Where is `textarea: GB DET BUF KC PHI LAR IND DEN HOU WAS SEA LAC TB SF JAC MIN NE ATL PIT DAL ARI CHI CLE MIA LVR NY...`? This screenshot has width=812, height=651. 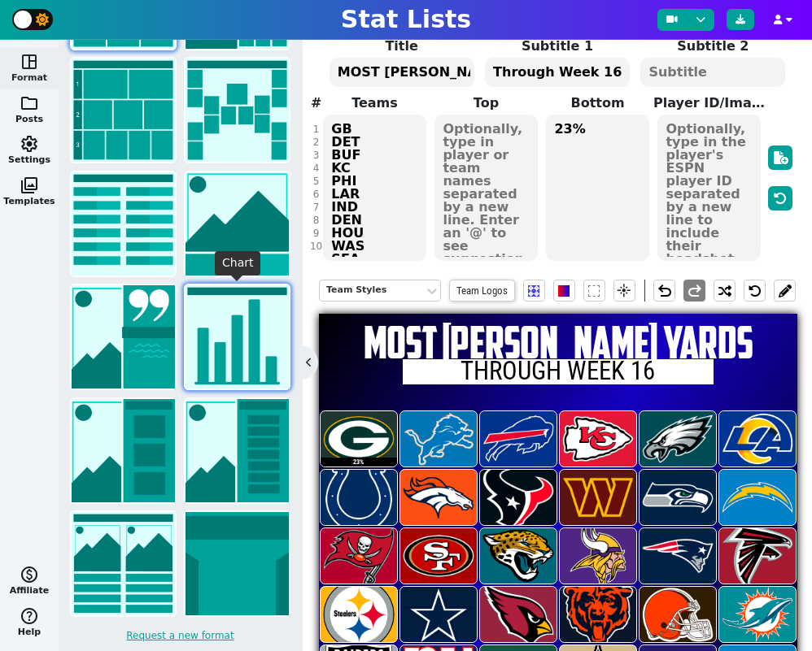 textarea: GB DET BUF KC PHI LAR IND DEN HOU WAS SEA LAC TB SF JAC MIN NE ATL PIT DAL ARI CHI CLE MIA LVR NY... is located at coordinates (374, 188).